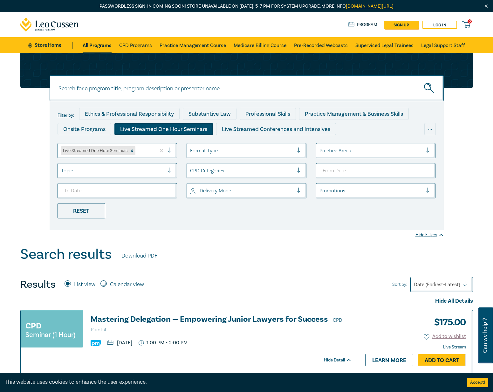 The height and width of the screenshot is (392, 493). Describe the element at coordinates (321, 45) in the screenshot. I see `a: Pre-Recorded Webcasts` at that location.